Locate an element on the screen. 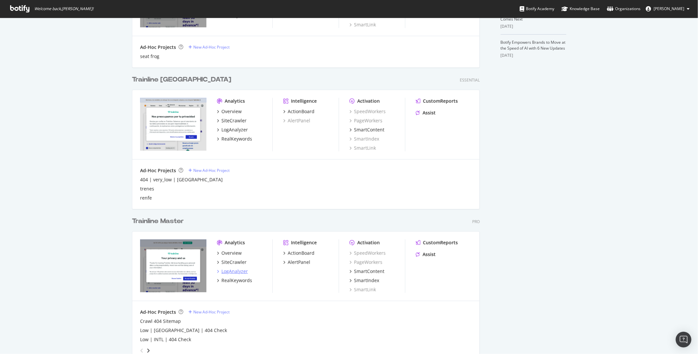 Image resolution: width=698 pixels, height=354 pixels. a: Crawl 404 Sitemap is located at coordinates (160, 322).